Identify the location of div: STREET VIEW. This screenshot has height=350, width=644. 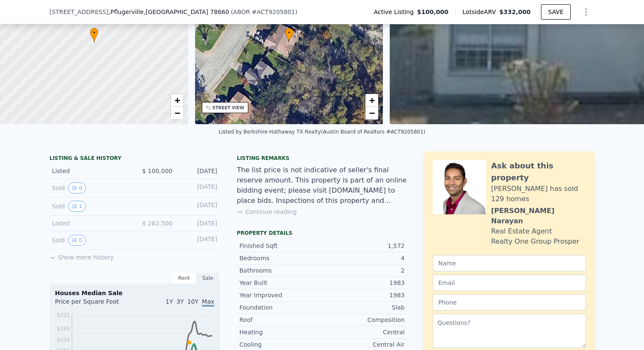
(228, 108).